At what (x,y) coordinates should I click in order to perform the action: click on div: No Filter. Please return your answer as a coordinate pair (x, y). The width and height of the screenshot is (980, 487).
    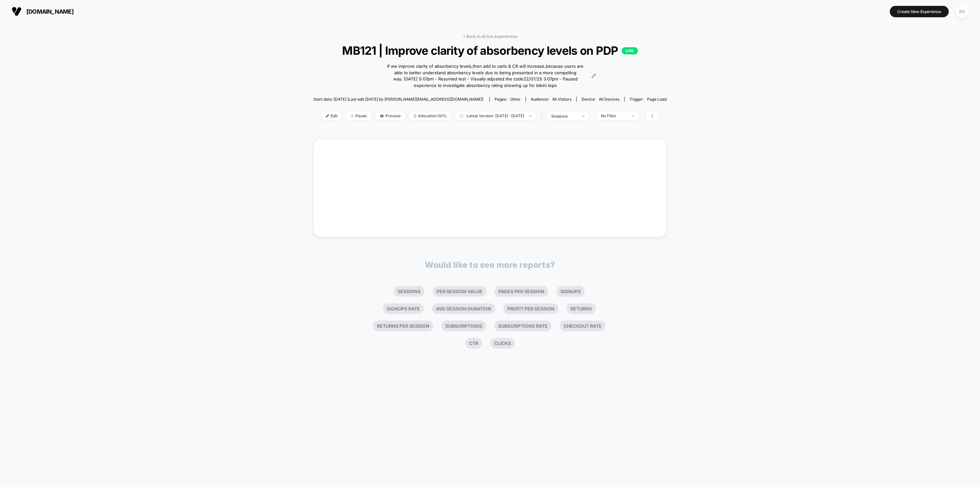
    Looking at the image, I should click on (614, 115).